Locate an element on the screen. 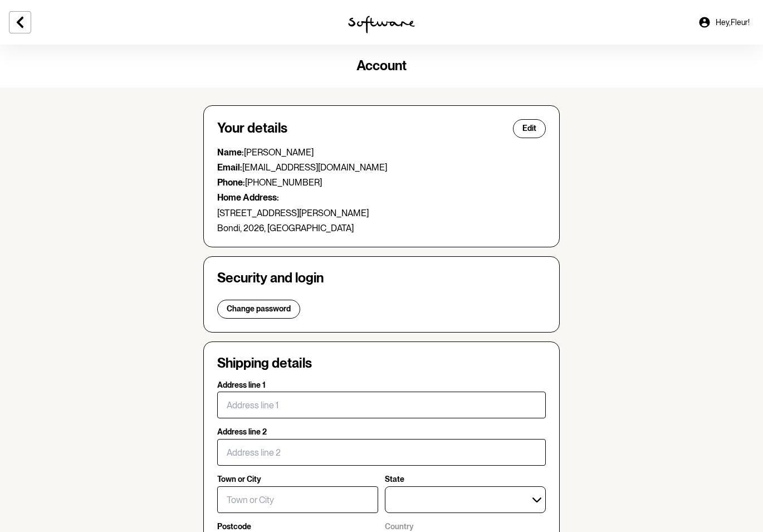  input: Address line 1 is located at coordinates (382, 405).